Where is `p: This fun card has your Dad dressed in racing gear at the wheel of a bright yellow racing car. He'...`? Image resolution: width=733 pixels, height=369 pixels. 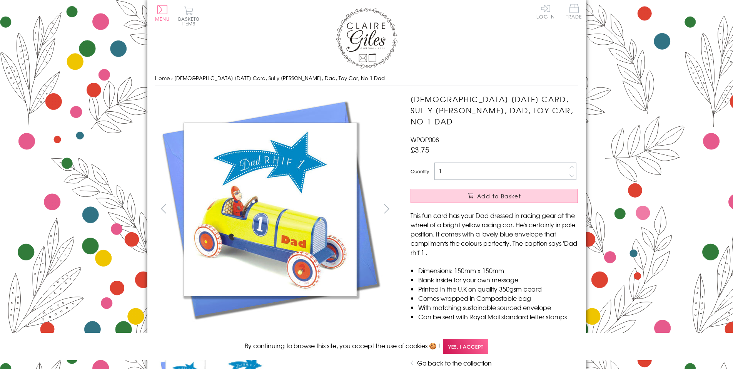
p: This fun card has your Dad dressed in racing gear at the wheel of a bright yellow racing car. He'... is located at coordinates (494, 234).